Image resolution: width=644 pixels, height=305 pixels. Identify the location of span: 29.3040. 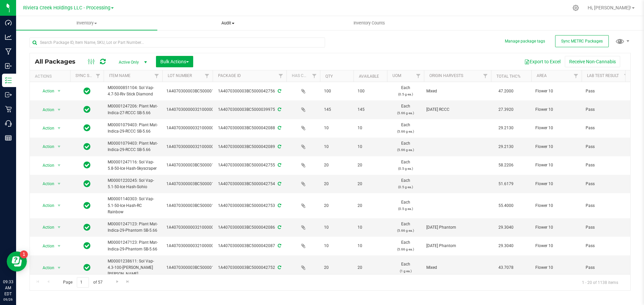
(505, 227).